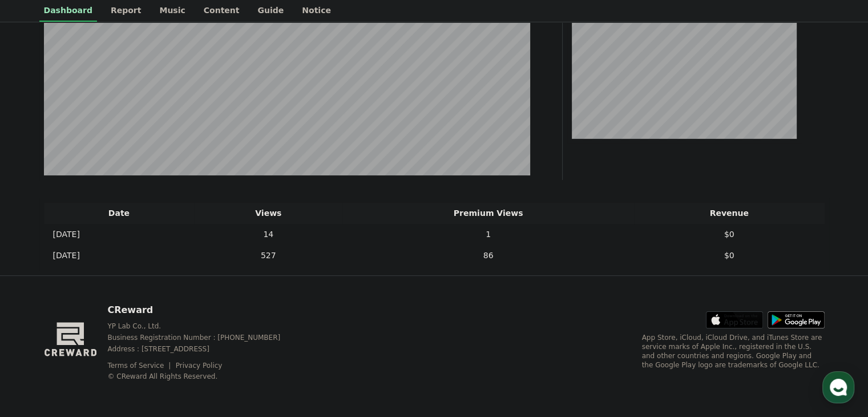  Describe the element at coordinates (203, 327) in the screenshot. I see `p: YP Lab Co., Ltd.` at that location.